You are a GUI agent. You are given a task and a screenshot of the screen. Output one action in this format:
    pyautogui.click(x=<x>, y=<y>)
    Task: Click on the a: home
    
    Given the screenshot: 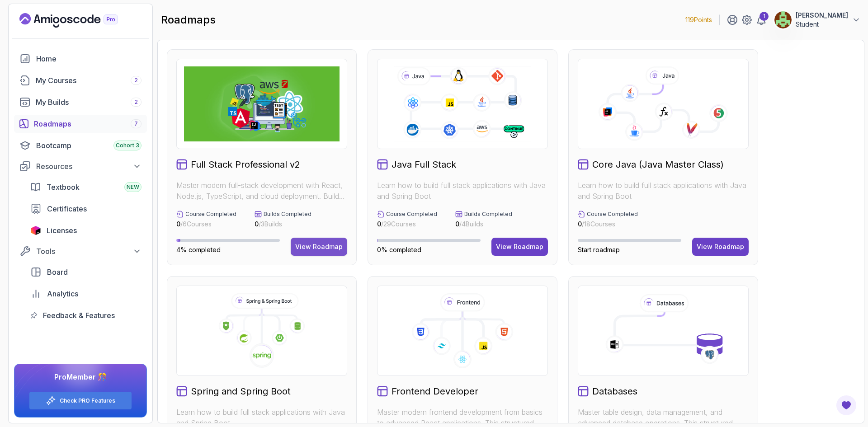 What is the action you would take?
    pyautogui.click(x=80, y=58)
    